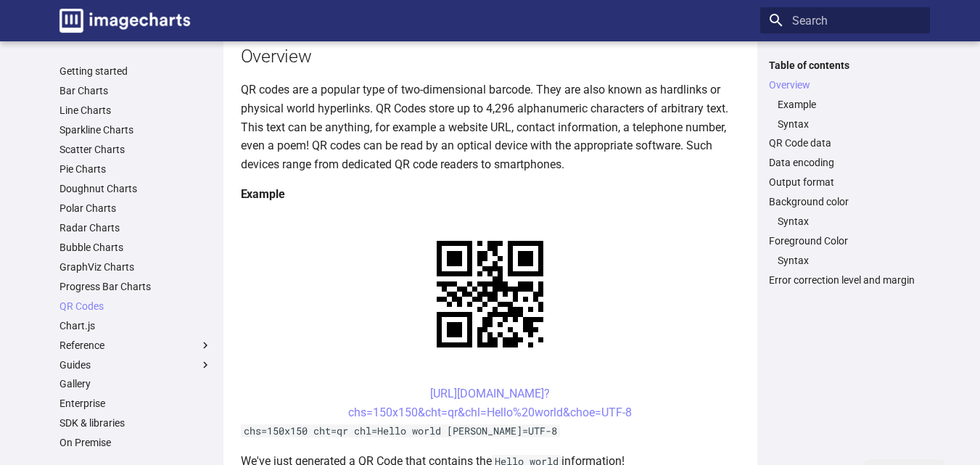 This screenshot has height=465, width=980. What do you see at coordinates (845, 143) in the screenshot?
I see `a: QR Code data` at bounding box center [845, 143].